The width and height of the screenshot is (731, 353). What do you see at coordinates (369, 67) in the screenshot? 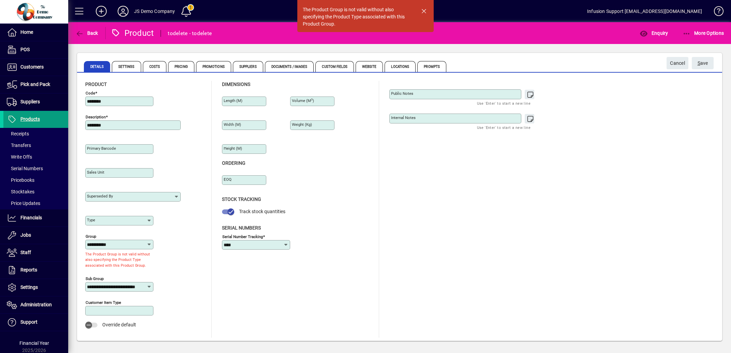
I see `span: Website` at bounding box center [369, 67].